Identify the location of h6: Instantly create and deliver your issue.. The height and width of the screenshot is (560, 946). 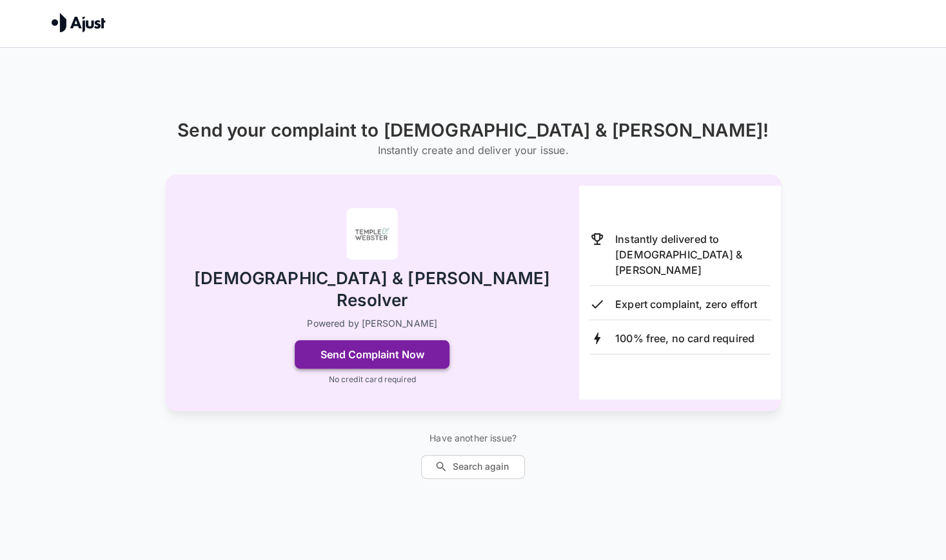
(473, 150).